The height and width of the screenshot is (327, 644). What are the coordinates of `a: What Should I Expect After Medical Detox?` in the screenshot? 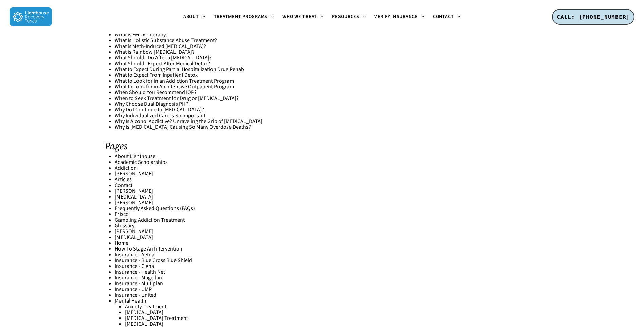 It's located at (162, 64).